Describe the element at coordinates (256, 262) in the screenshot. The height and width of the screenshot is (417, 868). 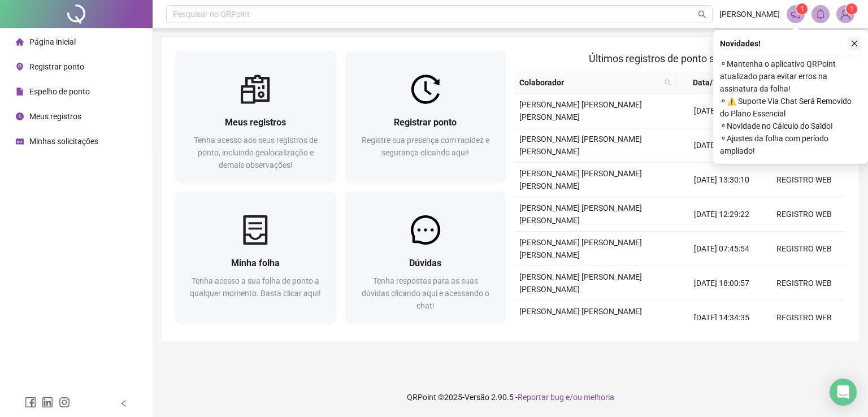
I see `span: Minha folha` at that location.